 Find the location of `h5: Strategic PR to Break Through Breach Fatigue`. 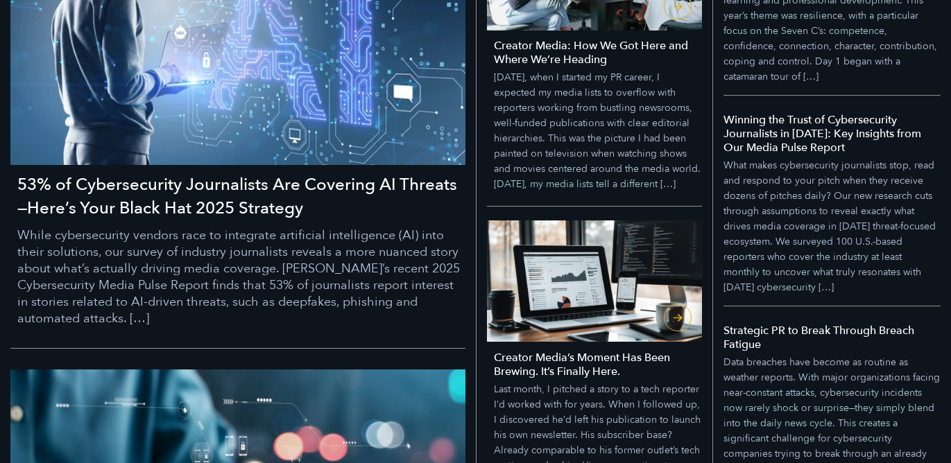

h5: Strategic PR to Break Through Breach Fatigue is located at coordinates (832, 338).